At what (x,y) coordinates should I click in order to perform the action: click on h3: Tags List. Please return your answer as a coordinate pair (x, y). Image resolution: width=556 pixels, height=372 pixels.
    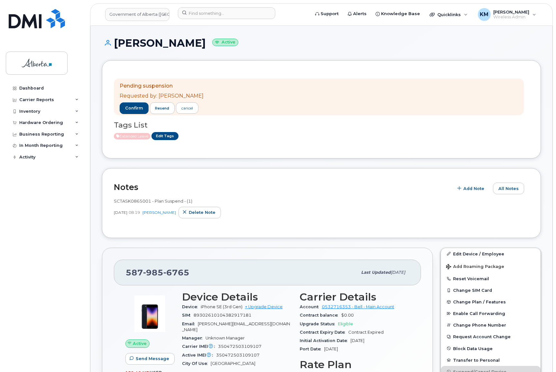
    Looking at the image, I should click on (321, 125).